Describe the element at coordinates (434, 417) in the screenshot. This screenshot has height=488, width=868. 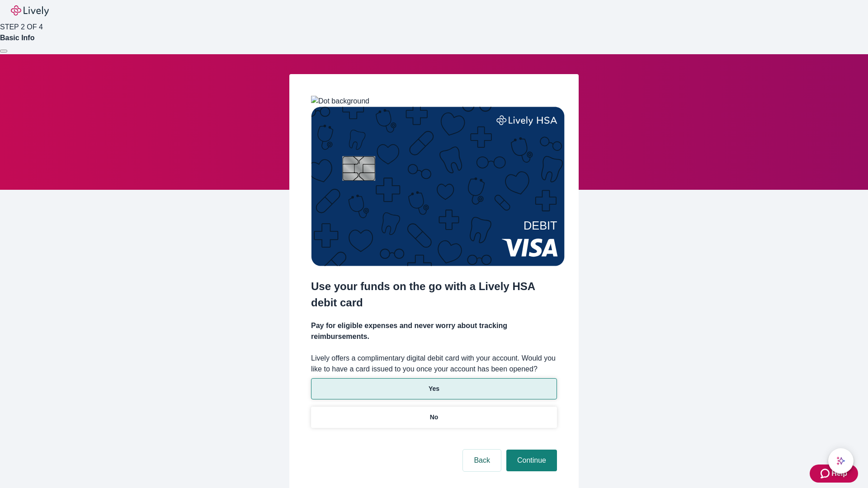
I see `button: No` at that location.